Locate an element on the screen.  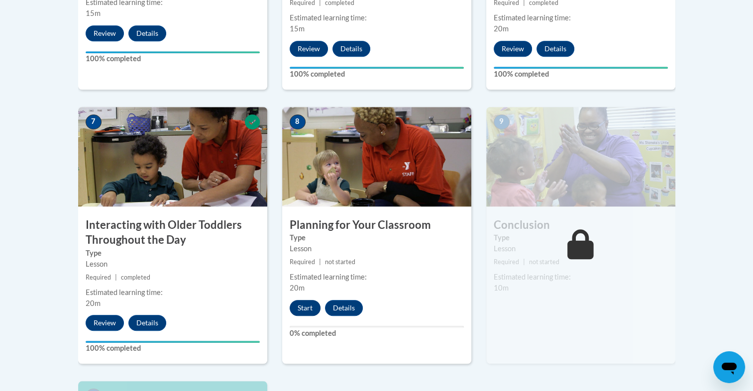
span: completed is located at coordinates (135, 277).